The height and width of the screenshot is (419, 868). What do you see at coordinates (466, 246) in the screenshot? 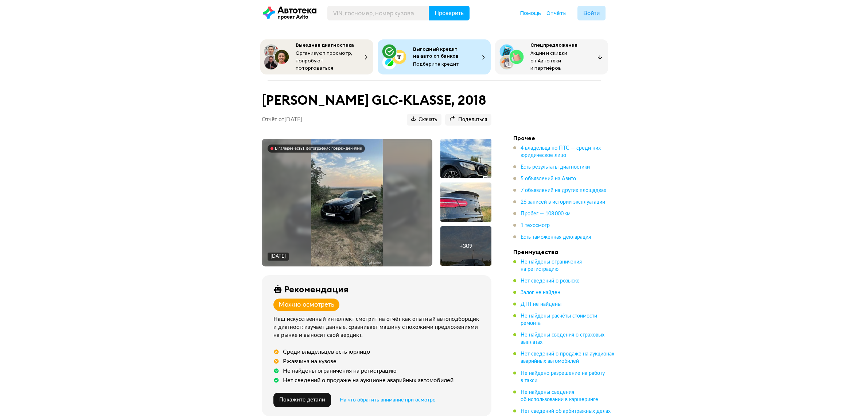
I see `div: + 309` at bounding box center [466, 246].